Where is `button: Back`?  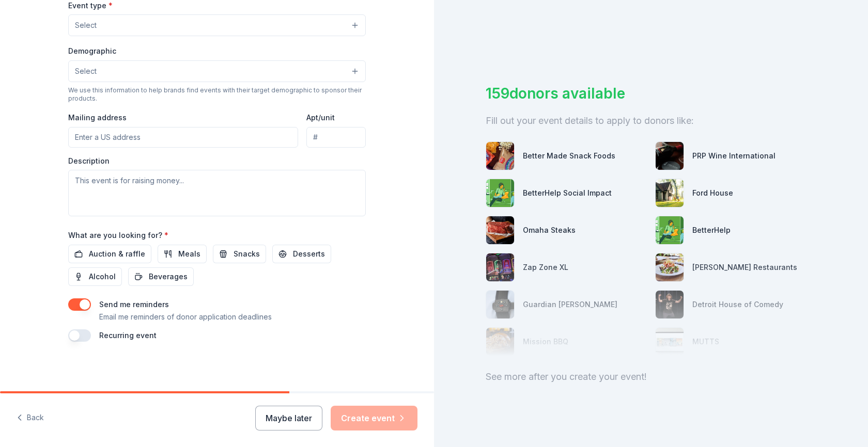
button: Back is located at coordinates (30, 418).